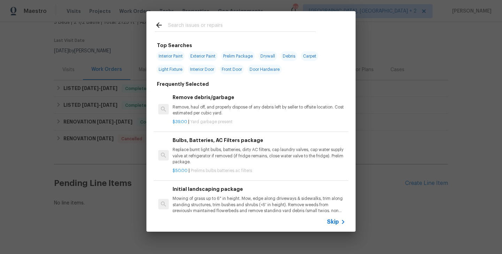 This screenshot has height=254, width=502. What do you see at coordinates (238, 56) in the screenshot?
I see `span: Prelim Package` at bounding box center [238, 56].